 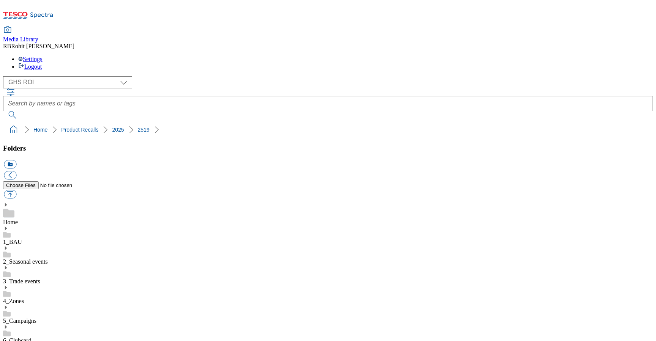 I want to click on a: 2_Seasonal events, so click(x=25, y=262).